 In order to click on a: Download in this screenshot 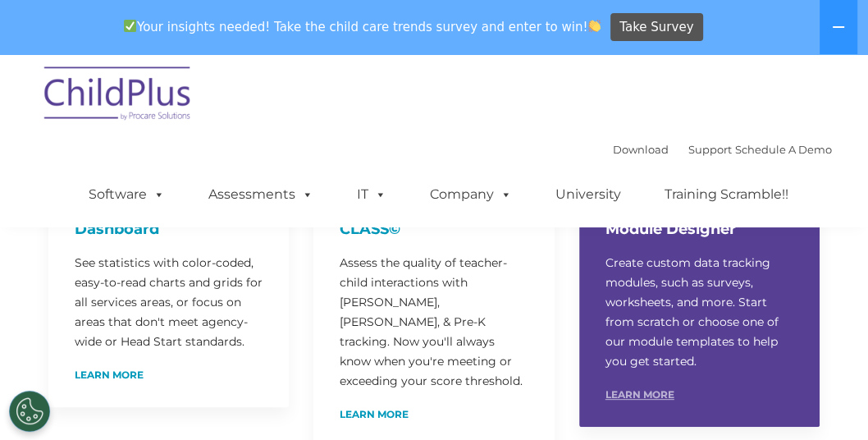, I will do `click(641, 149)`.